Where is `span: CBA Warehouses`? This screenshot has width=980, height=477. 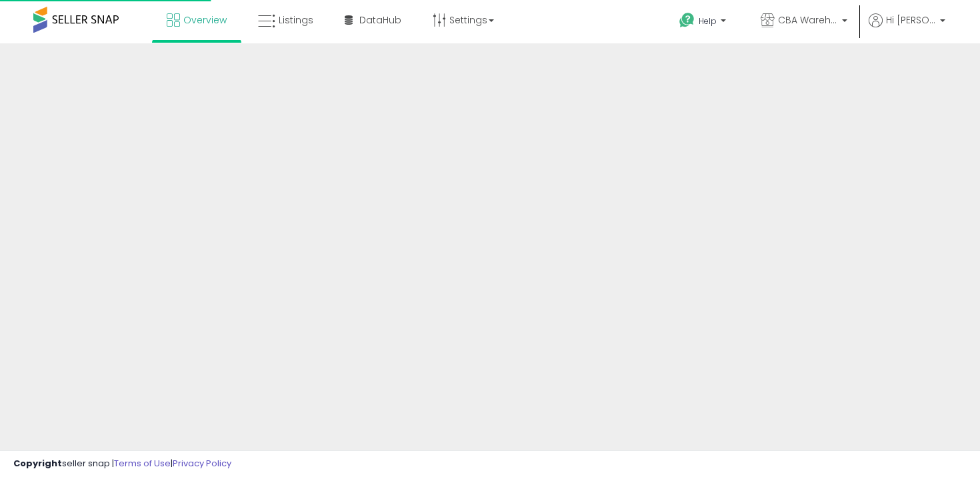
span: CBA Warehouses is located at coordinates (808, 20).